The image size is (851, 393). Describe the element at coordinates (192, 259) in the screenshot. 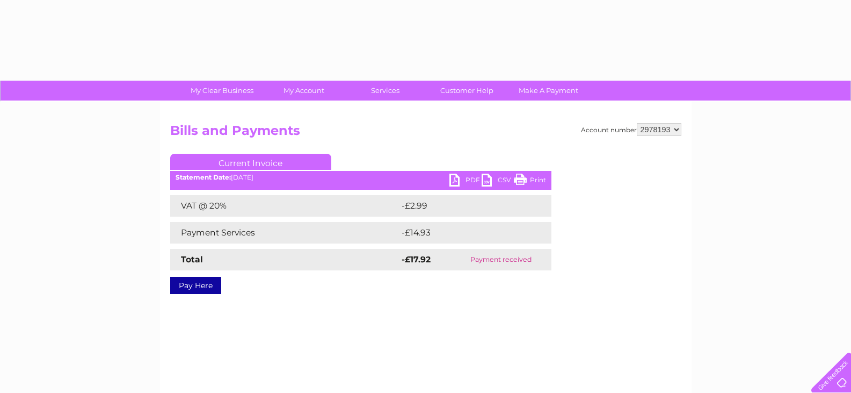

I see `strong: Total` at that location.